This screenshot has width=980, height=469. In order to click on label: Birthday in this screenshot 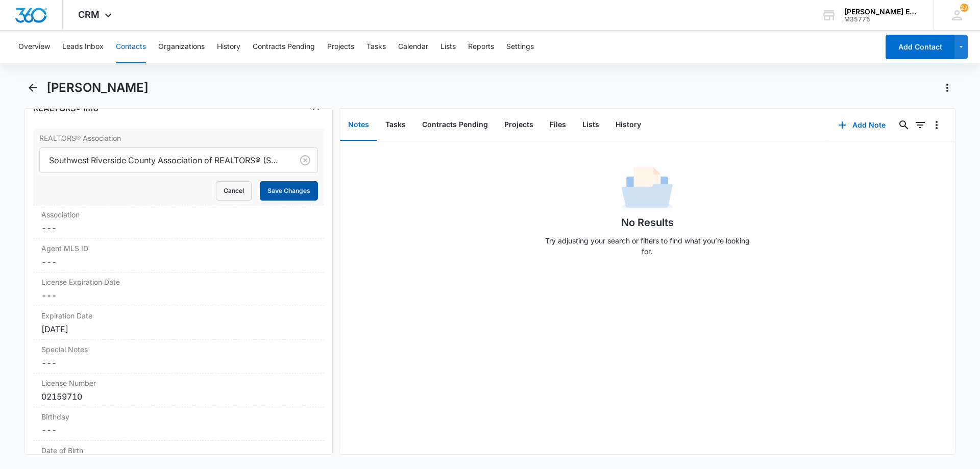, I will do `click(178, 417)`.